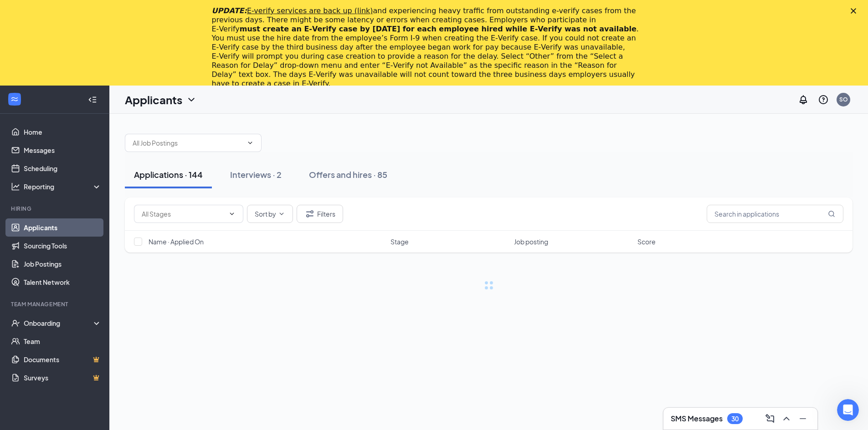 The width and height of the screenshot is (868, 430). Describe the element at coordinates (255, 175) in the screenshot. I see `div: Interviews · 2` at that location.